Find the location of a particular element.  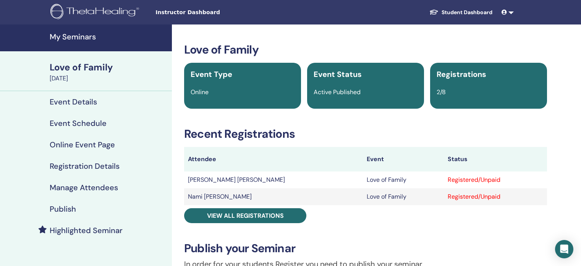

div: Love of Family is located at coordinates (109, 67).